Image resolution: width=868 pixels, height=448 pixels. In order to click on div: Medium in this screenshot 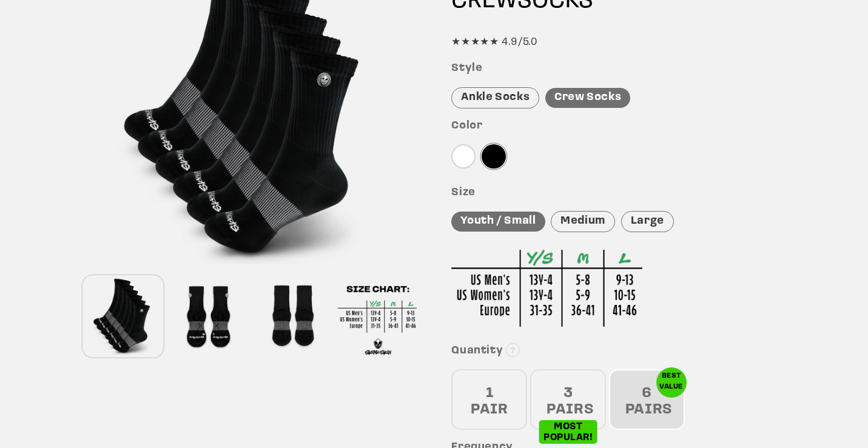, I will do `click(583, 221)`.